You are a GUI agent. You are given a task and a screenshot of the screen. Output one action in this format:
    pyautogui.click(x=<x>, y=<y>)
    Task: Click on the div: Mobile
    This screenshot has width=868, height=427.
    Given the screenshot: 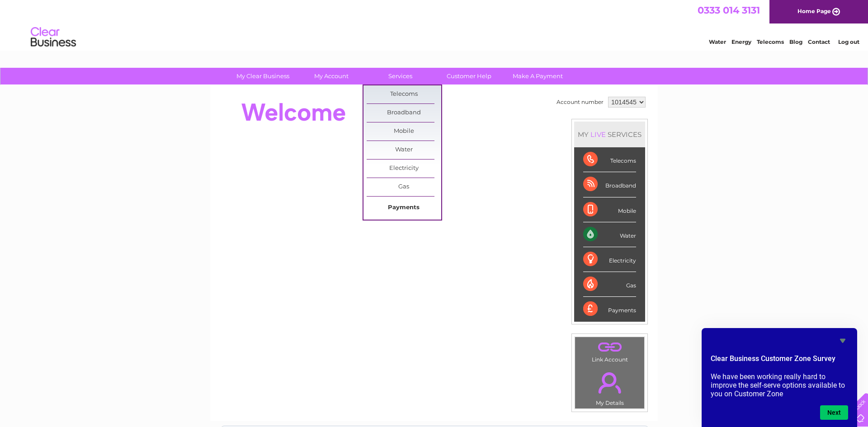 What is the action you would take?
    pyautogui.click(x=609, y=210)
    